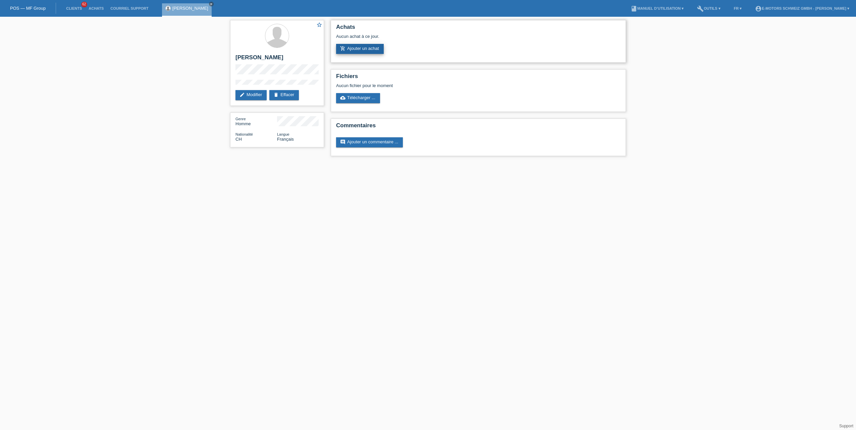 This screenshot has width=856, height=430. What do you see at coordinates (28, 8) in the screenshot?
I see `a: POS — MF Group` at bounding box center [28, 8].